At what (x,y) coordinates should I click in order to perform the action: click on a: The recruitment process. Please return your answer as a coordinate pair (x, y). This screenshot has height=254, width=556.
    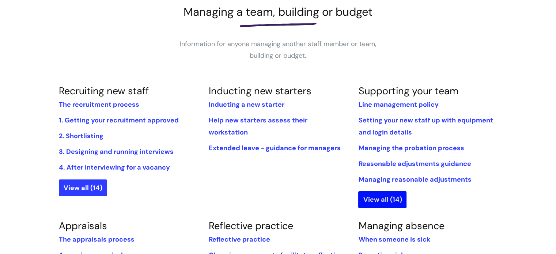
    Looking at the image, I should click on (99, 105).